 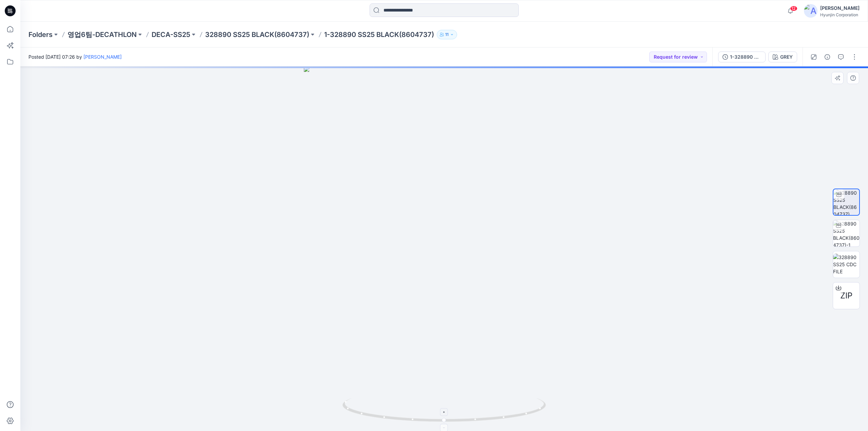 I want to click on a: DECA-SS25, so click(x=171, y=35).